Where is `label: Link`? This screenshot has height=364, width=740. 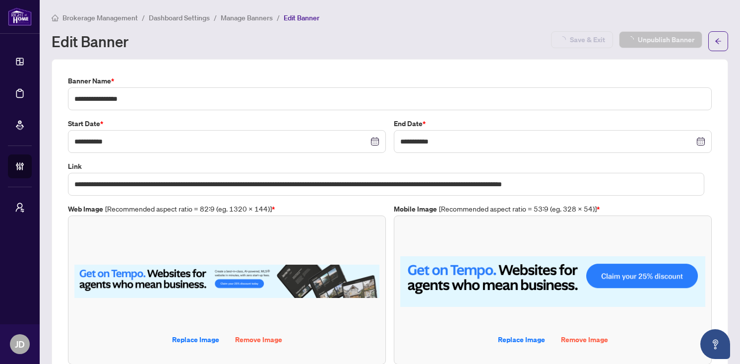 label: Link is located at coordinates (390, 166).